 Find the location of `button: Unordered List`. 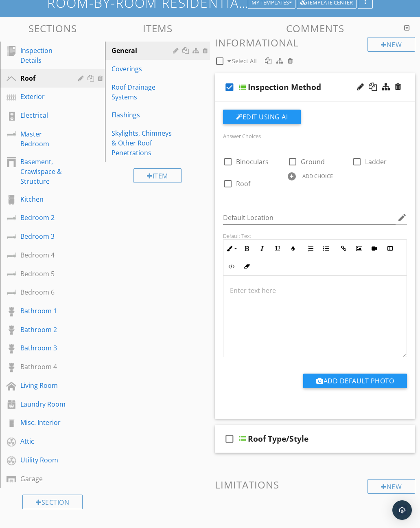

button: Unordered List is located at coordinates (326, 249).